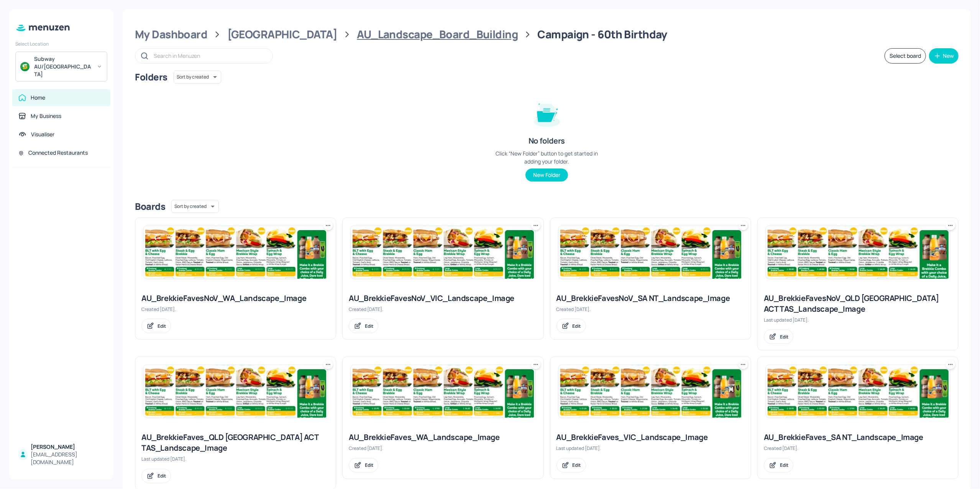 This screenshot has width=980, height=489. Describe the element at coordinates (650, 299) in the screenshot. I see `div: AU_BrekkieFavesNoV_SA NT_Landscape_Image` at that location.